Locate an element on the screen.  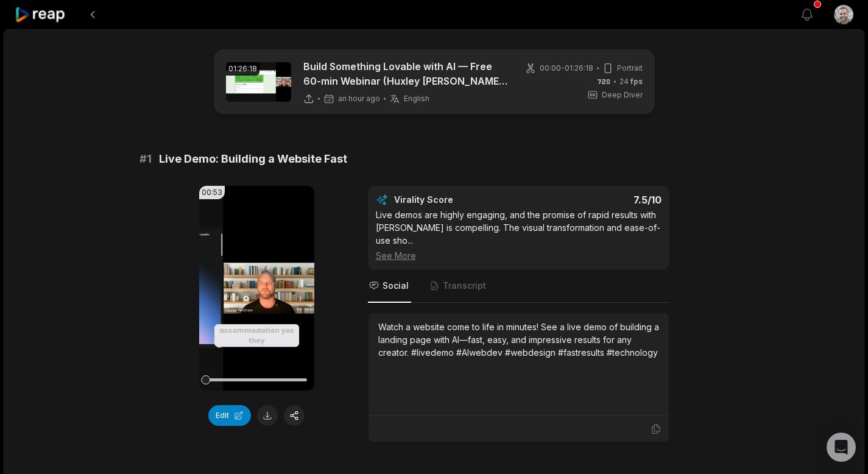
button: Edit is located at coordinates (229, 416).